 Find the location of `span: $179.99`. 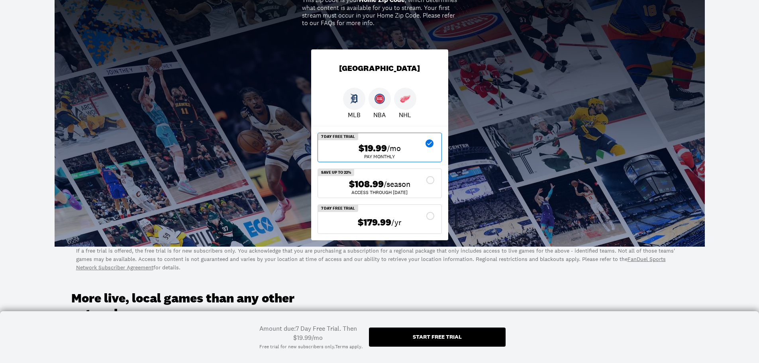

span: $179.99 is located at coordinates (374, 222).